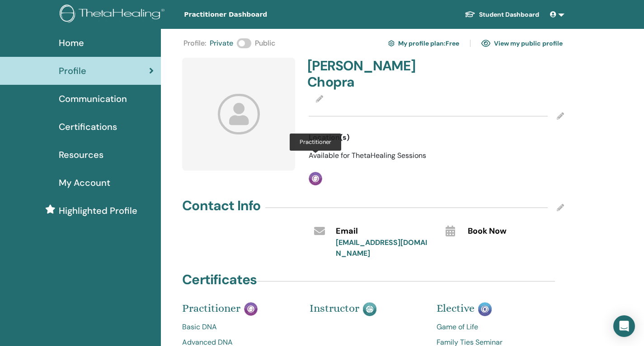 Image resolution: width=644 pixels, height=346 pixels. What do you see at coordinates (98, 211) in the screenshot?
I see `span: Highlighted Profile` at bounding box center [98, 211].